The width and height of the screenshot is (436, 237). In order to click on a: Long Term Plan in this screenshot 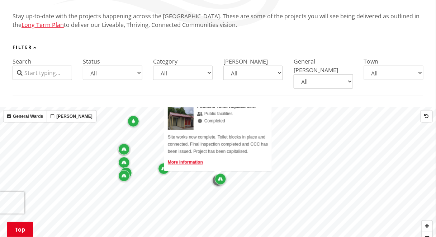, I will do `click(43, 25)`.